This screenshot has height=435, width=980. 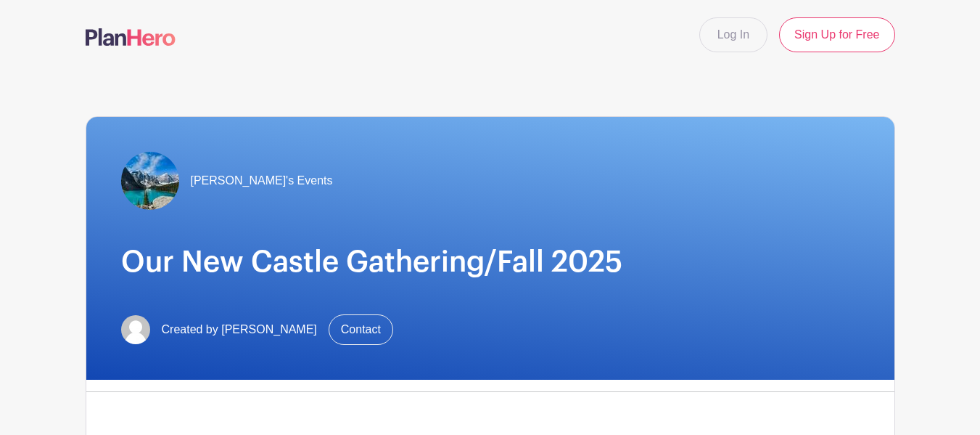 What do you see at coordinates (733, 35) in the screenshot?
I see `a: Log In` at bounding box center [733, 35].